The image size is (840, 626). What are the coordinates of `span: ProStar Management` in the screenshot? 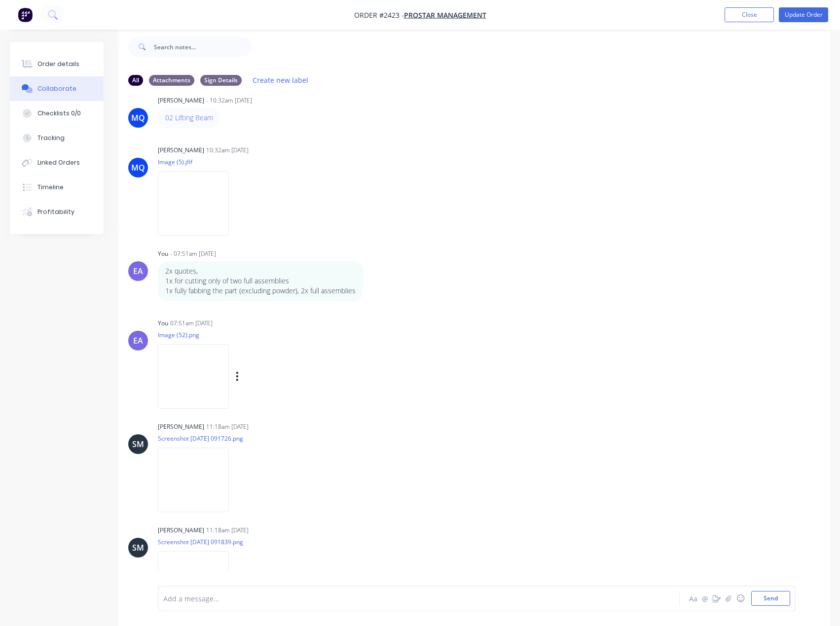 It's located at (445, 14).